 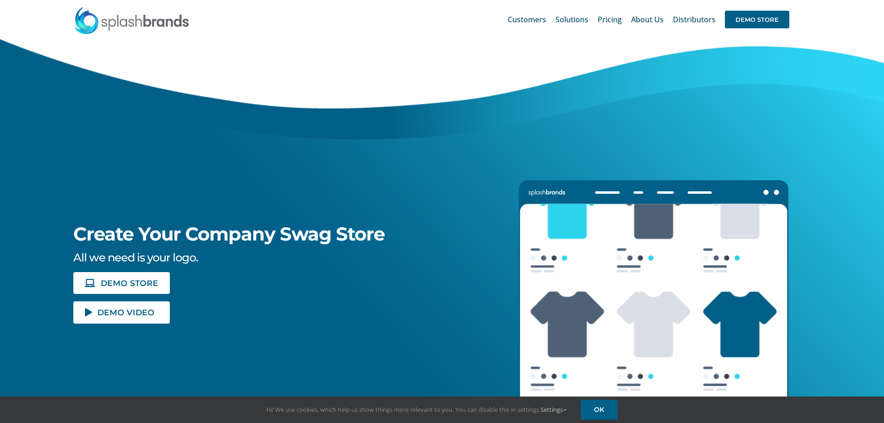 I want to click on a: Settings, so click(x=553, y=409).